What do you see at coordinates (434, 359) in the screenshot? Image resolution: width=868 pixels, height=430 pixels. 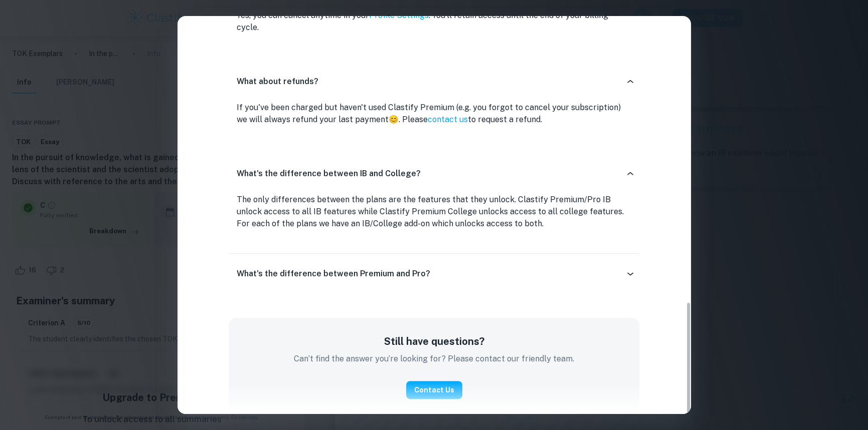 I see `p: Can’t find the answer you’re looking for? Please contact our friendly team.` at bounding box center [434, 359].